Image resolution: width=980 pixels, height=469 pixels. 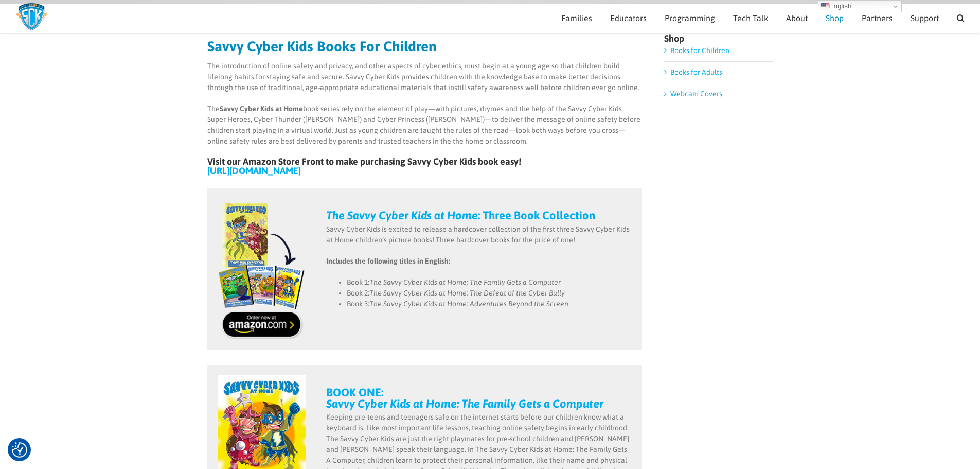 What do you see at coordinates (696, 72) in the screenshot?
I see `a: Books for Adults` at bounding box center [696, 72].